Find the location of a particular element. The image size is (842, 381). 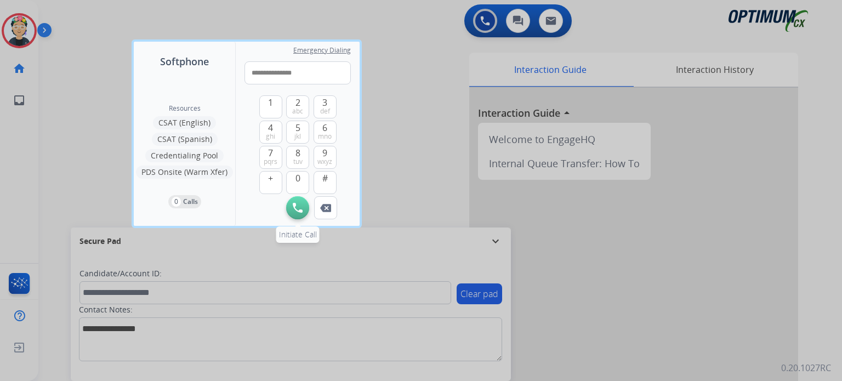

span: def is located at coordinates (325, 111).